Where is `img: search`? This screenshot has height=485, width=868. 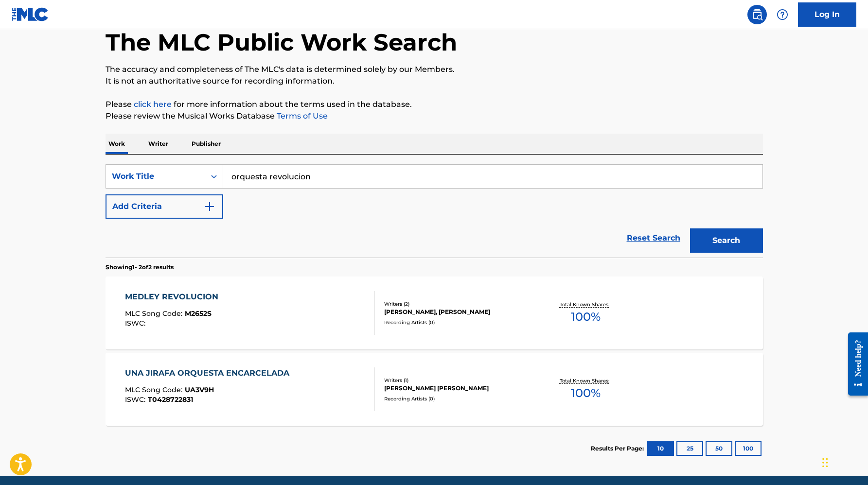 img: search is located at coordinates (757, 15).